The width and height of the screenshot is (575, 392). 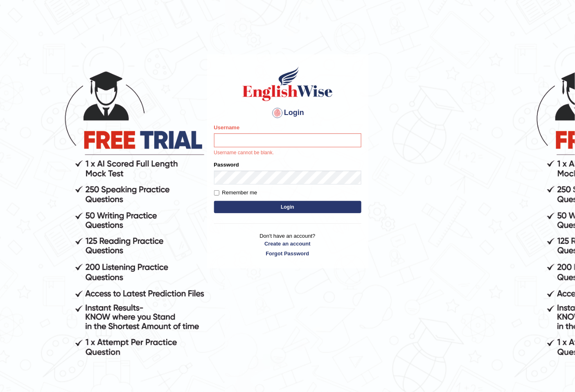 What do you see at coordinates (288, 253) in the screenshot?
I see `a: Forgot Password` at bounding box center [288, 253].